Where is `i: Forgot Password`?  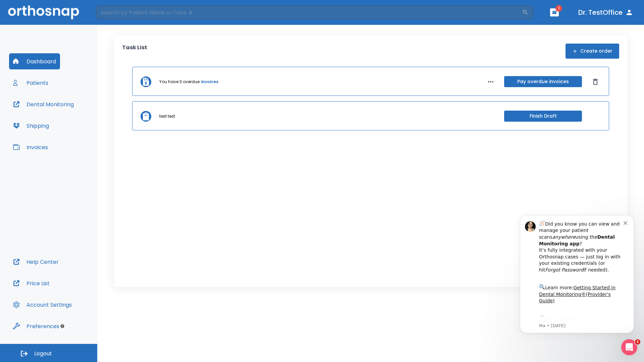 i: Forgot Password is located at coordinates (54, 65).